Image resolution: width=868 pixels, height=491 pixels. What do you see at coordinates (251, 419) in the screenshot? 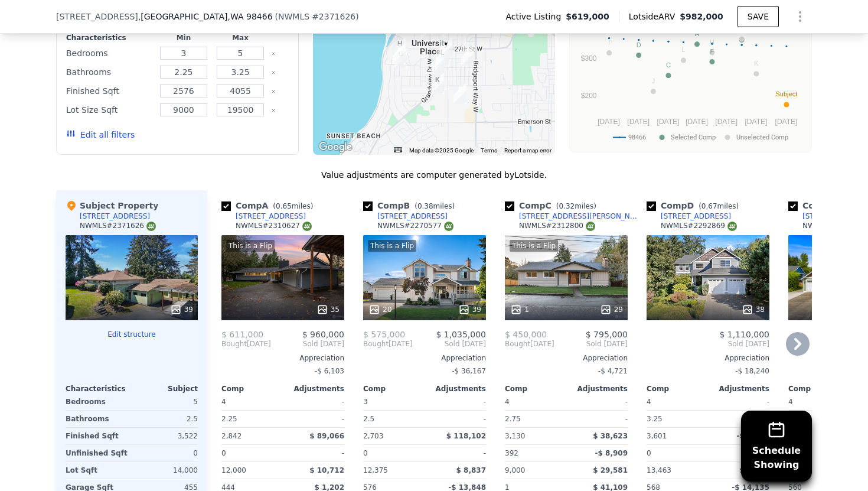
I see `div: 2.25` at bounding box center [251, 419].